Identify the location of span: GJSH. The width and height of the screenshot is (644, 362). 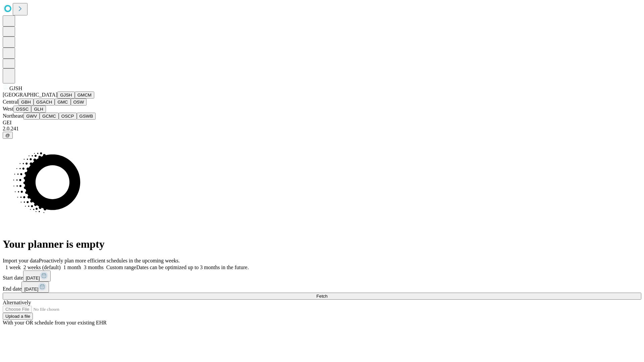
(16, 89).